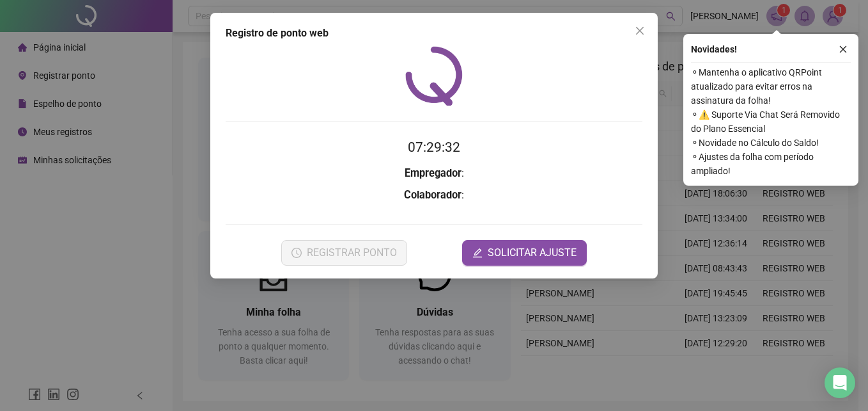  What do you see at coordinates (532, 252) in the screenshot?
I see `span: SOLICITAR AJUSTE` at bounding box center [532, 252].